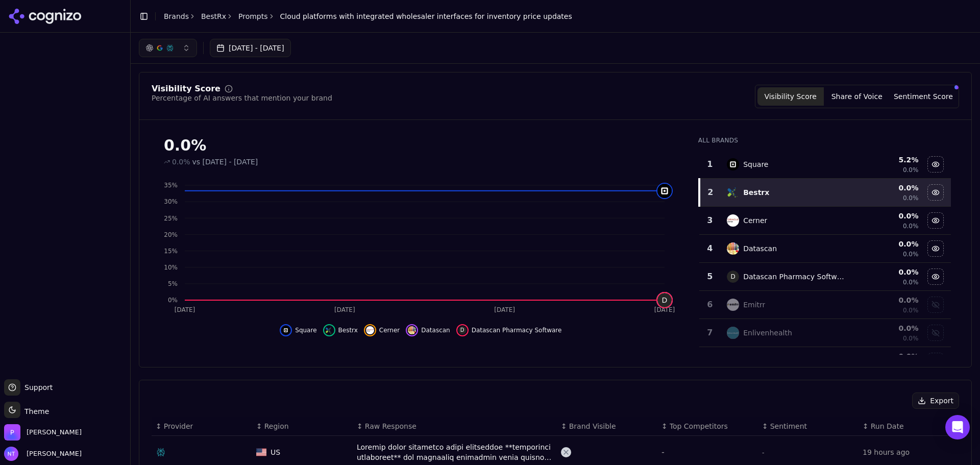 The width and height of the screenshot is (980, 465). I want to click on tr: 5DDatascan Pharmacy Software0.0%0.0%Hide datascan pharmacy software data, so click(825, 276).